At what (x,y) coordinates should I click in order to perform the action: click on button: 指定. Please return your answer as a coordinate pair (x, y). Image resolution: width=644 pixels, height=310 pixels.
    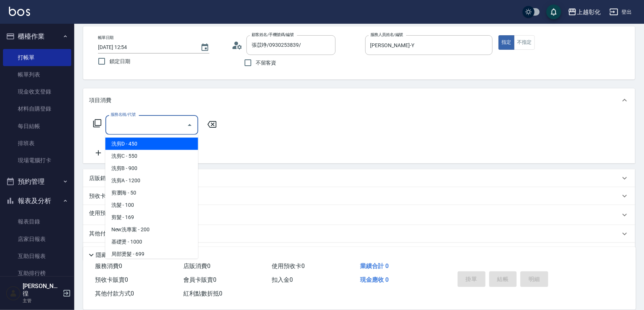
    Looking at the image, I should click on (507, 42).